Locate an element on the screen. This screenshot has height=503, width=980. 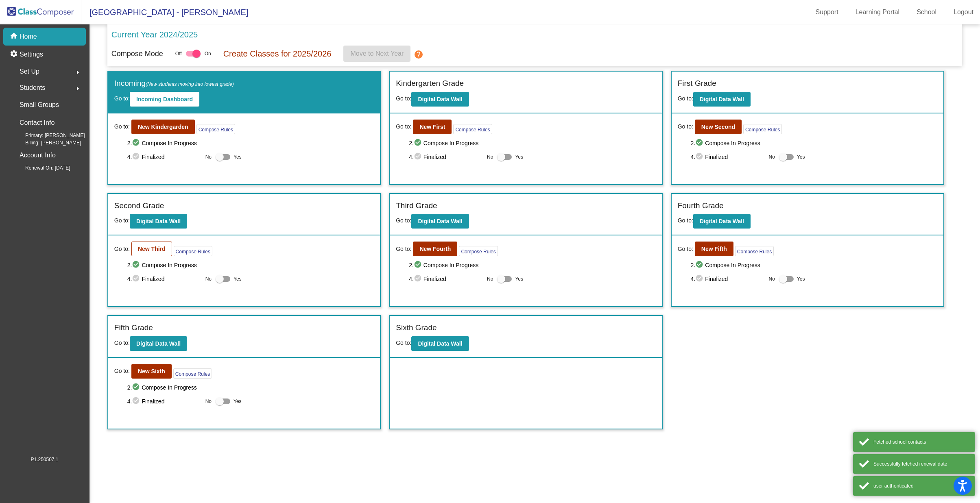
div: user authenticated is located at coordinates (921, 486).